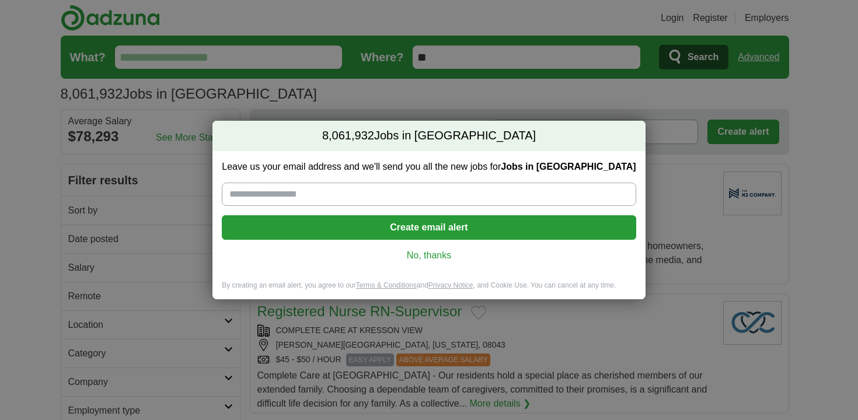  What do you see at coordinates (428, 256) in the screenshot?
I see `a: No, thanks` at bounding box center [428, 256].